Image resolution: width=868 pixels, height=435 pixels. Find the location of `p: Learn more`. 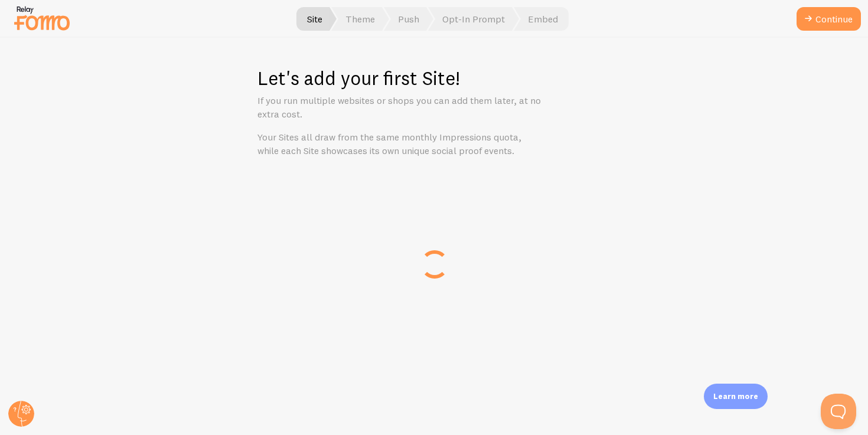

p: Learn more is located at coordinates (736, 396).